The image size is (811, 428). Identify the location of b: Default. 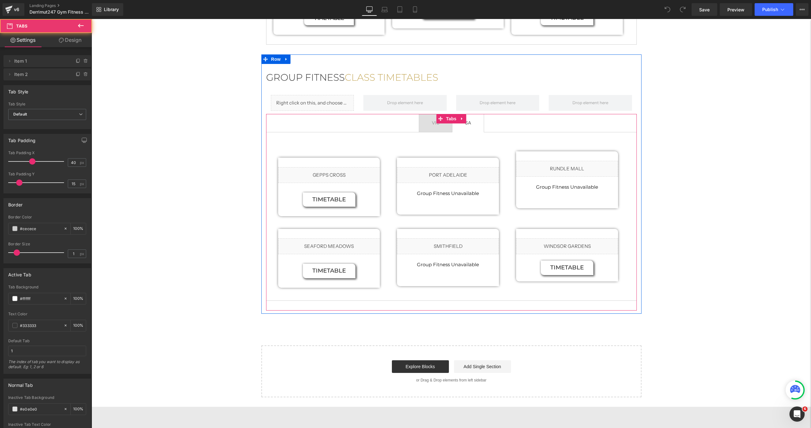
(20, 114).